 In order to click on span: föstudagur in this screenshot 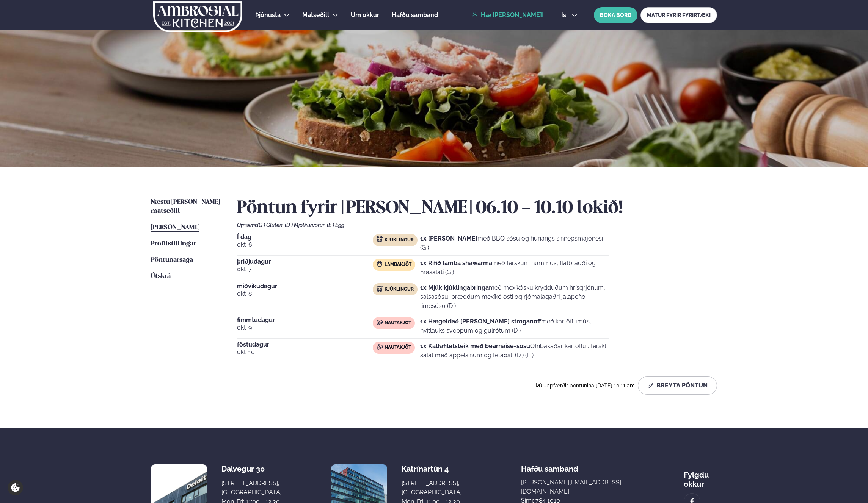, I will do `click(305, 345)`.